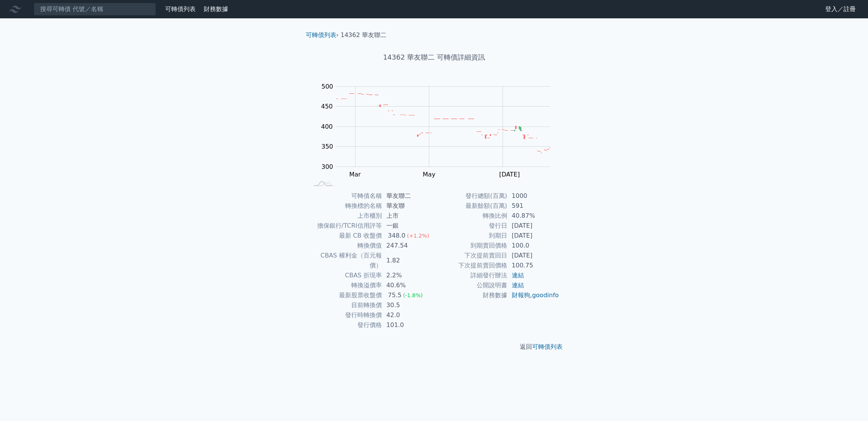  I want to click on td: 發行總額(百萬), so click(471, 196).